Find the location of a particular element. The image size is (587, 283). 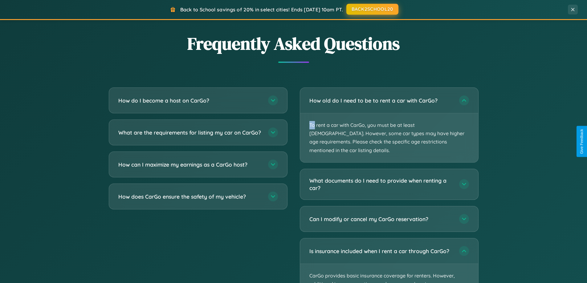

h3: How do I become a host on CarGo? is located at coordinates (190, 100).